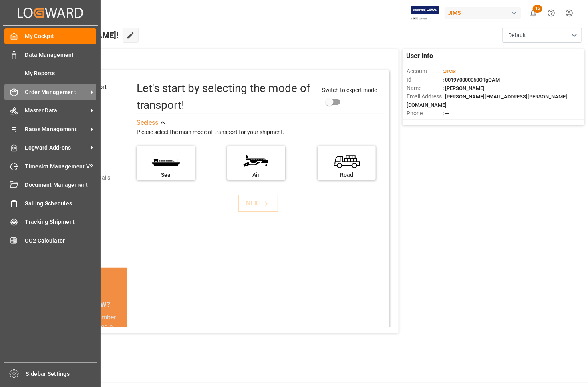 The height and width of the screenshot is (387, 588). What do you see at coordinates (57, 148) in the screenshot?
I see `span: Logward Add-ons` at bounding box center [57, 148].